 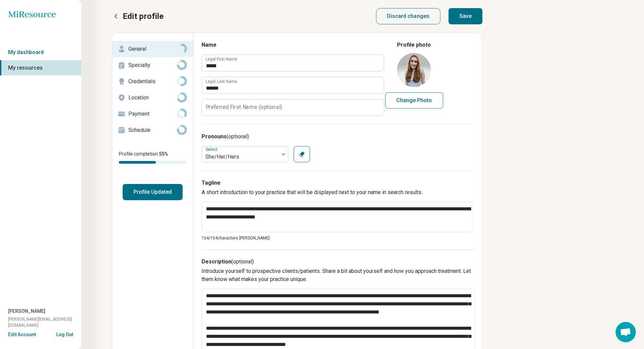 I want to click on p: Location, so click(x=153, y=98).